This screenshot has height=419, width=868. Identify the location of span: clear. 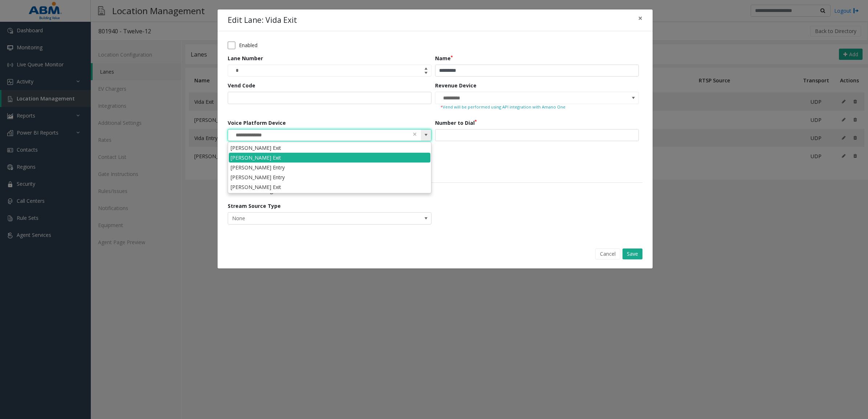
(415, 134).